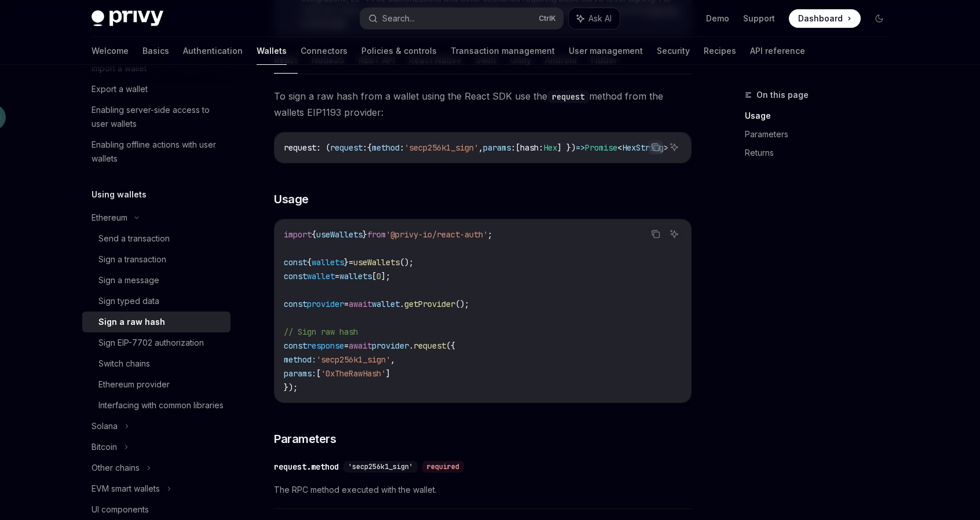 The image size is (980, 520). What do you see at coordinates (156, 152) in the screenshot?
I see `a: Enabling offline actions with user wallets` at bounding box center [156, 152].